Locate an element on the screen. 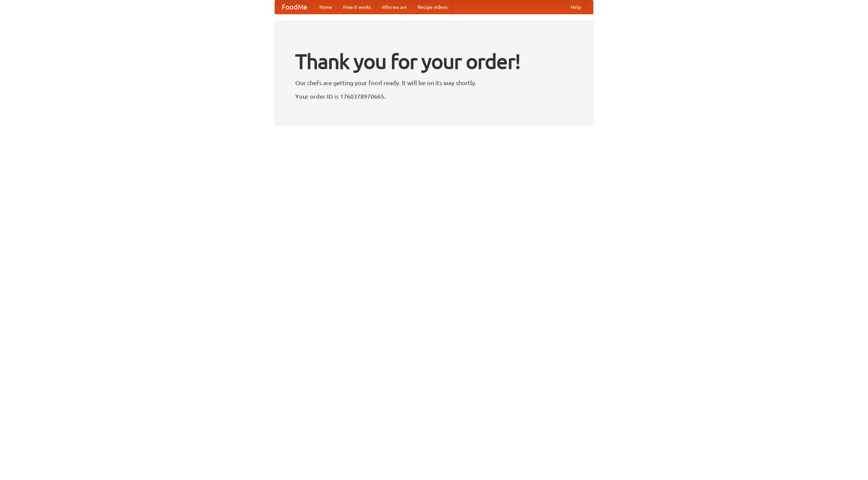 The image size is (868, 480). a: Home is located at coordinates (326, 7).